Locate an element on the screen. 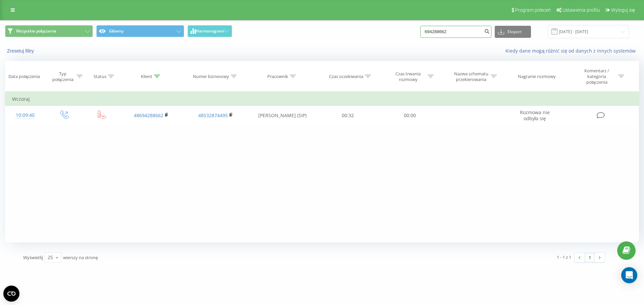 The image size is (644, 305). div: 10:09:40 is located at coordinates (25, 115).